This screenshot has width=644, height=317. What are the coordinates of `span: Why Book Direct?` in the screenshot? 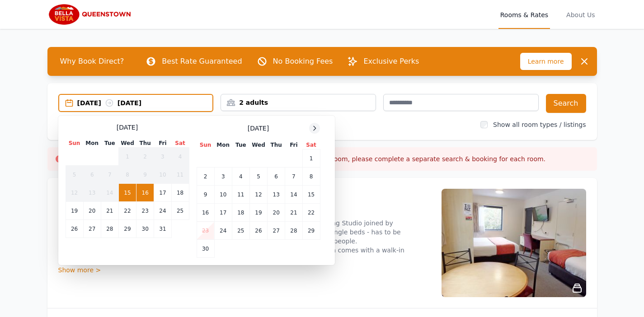 It's located at (92, 61).